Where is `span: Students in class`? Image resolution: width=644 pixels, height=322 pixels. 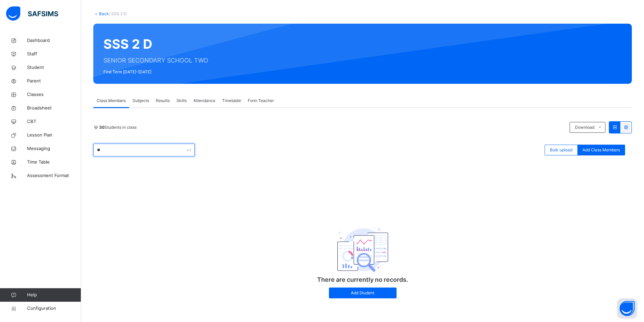
span: Students in class is located at coordinates (118, 127).